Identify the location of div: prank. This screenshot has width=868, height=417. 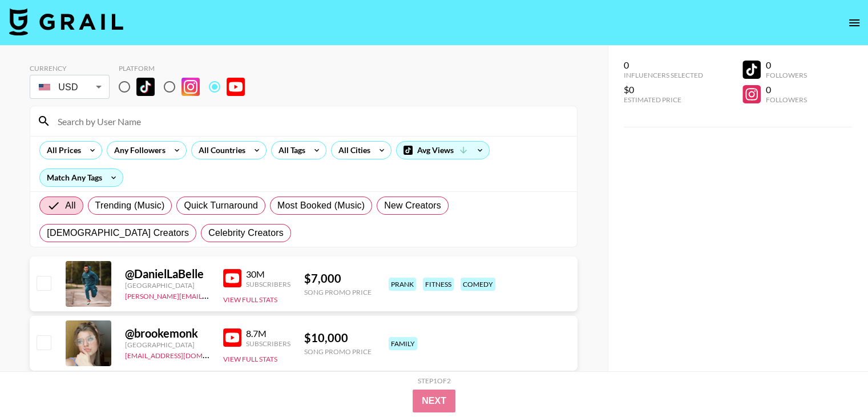
(402, 284).